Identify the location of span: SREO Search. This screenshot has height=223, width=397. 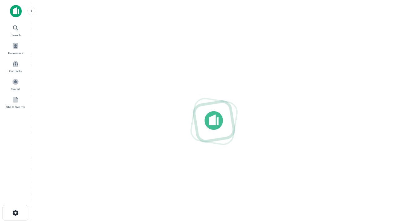
(15, 107).